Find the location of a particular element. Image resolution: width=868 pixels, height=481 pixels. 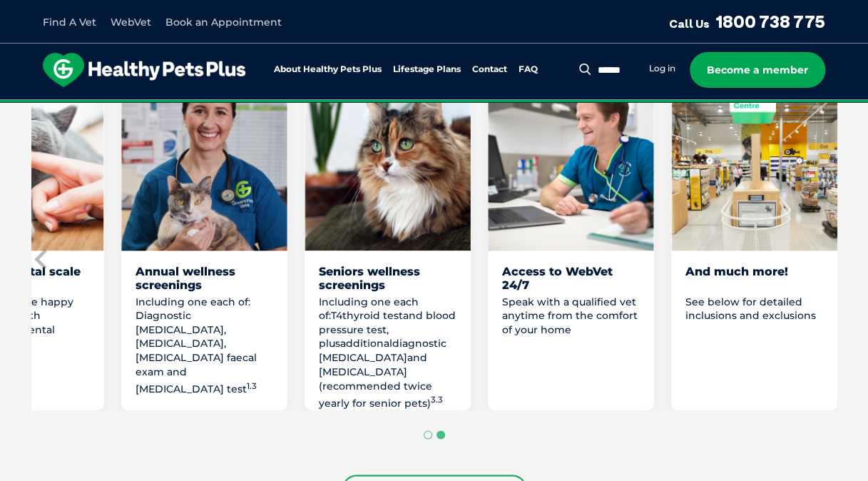

span: additional is located at coordinates (366, 343).